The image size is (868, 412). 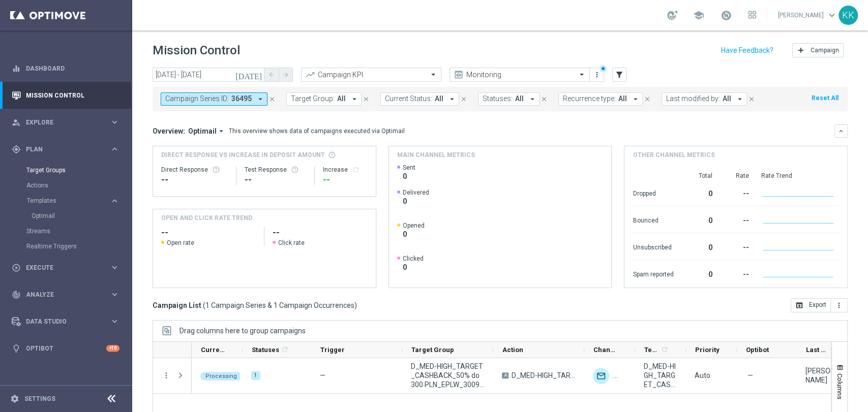 What do you see at coordinates (166, 376) in the screenshot?
I see `i: more_vert` at bounding box center [166, 376].